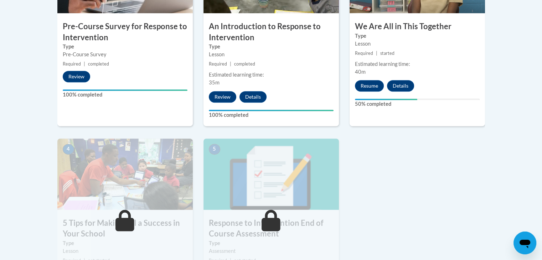  Describe the element at coordinates (271, 32) in the screenshot. I see `h3: An Introduction to Response to Intervention` at that location.